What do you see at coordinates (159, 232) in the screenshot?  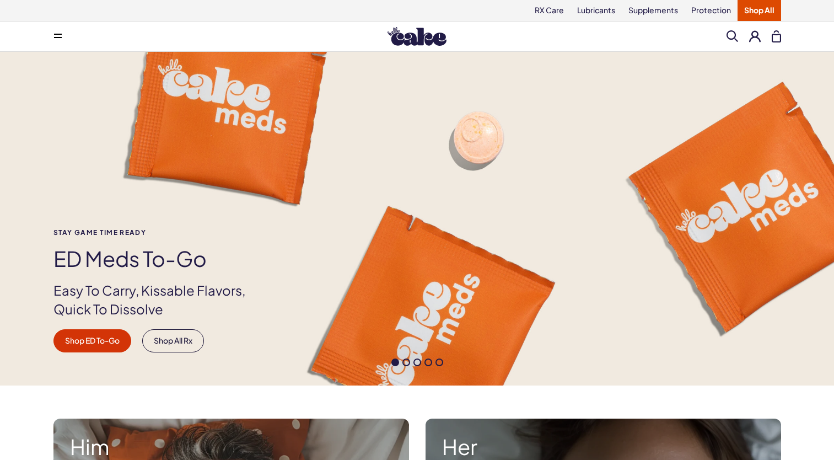 I see `span: Stay Game time ready` at bounding box center [159, 232].